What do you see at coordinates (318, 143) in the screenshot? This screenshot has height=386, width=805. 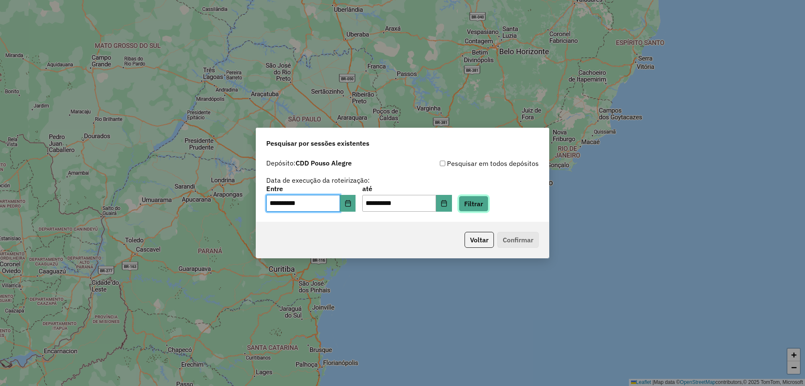 I see `span: Pesquisar por sessões existentes` at bounding box center [318, 143].